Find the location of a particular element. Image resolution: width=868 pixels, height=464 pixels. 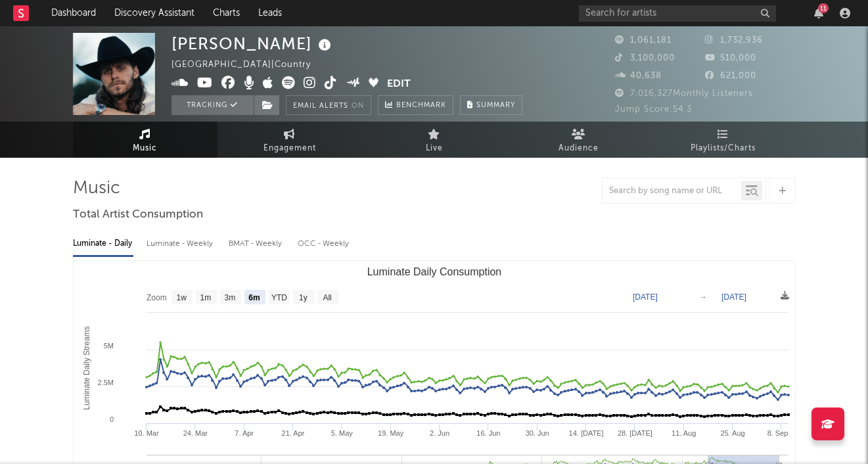

text: 2. Jun is located at coordinates (439, 434).